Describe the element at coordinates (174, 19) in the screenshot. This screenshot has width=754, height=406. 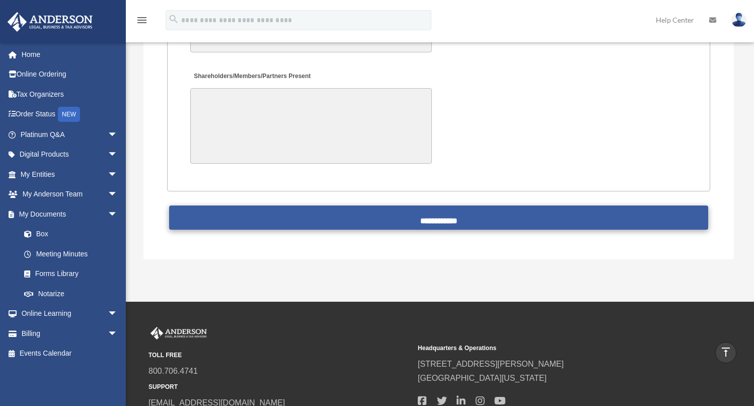
I see `i: search` at that location.